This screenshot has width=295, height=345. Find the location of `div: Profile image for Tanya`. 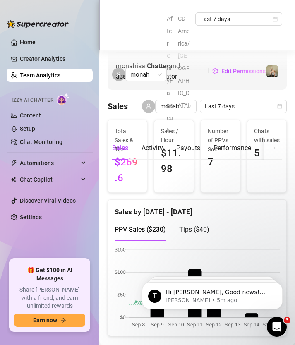

div: Profile image for Tanya is located at coordinates (25, 31).